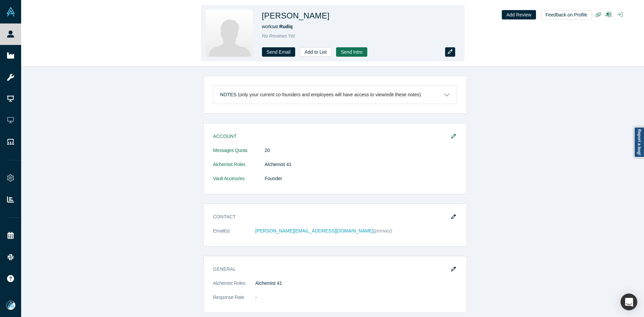 Image resolution: width=644 pixels, height=317 pixels. What do you see at coordinates (361, 150) in the screenshot?
I see `dd: 20` at bounding box center [361, 150].